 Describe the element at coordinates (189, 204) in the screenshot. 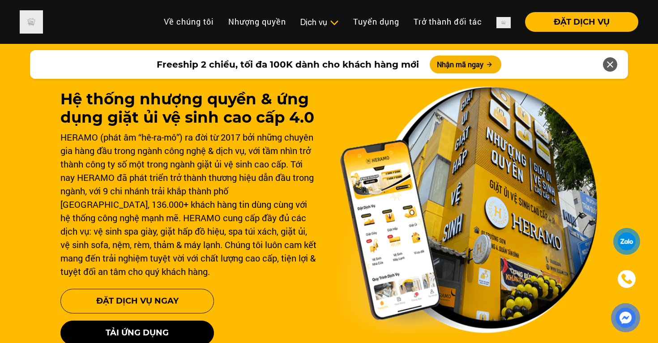

I see `div: HERAMO (phát âm “hê-ra-mô”) ra đời từ 2017 bởi những chuyên gia hàng đầu trong ngành công nghệ & ...` at that location.